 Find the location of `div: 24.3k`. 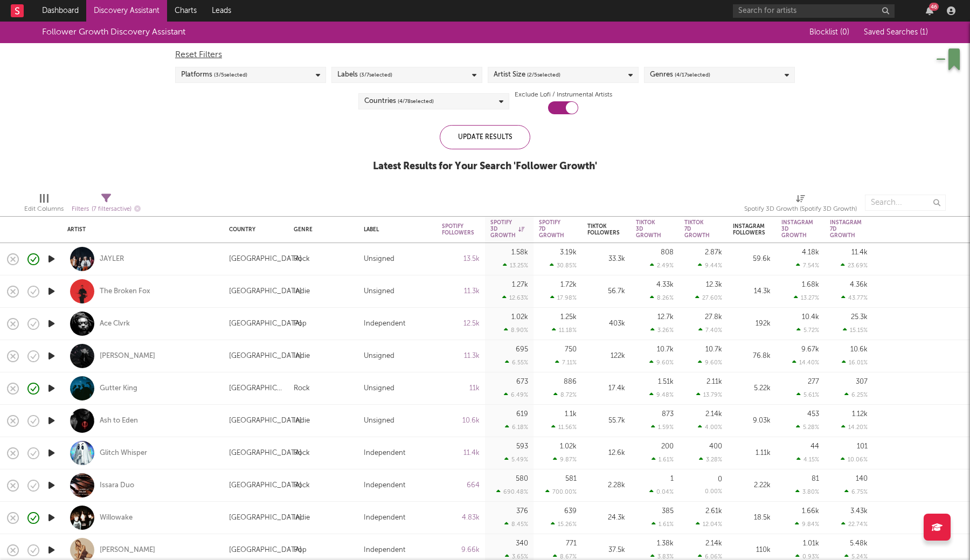

div: 24.3k is located at coordinates (607, 518).